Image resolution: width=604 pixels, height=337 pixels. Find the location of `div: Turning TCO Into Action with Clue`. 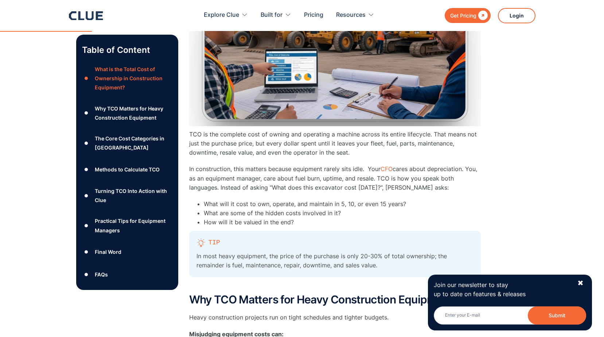

div: Turning TCO Into Action with Clue is located at coordinates (133, 195).